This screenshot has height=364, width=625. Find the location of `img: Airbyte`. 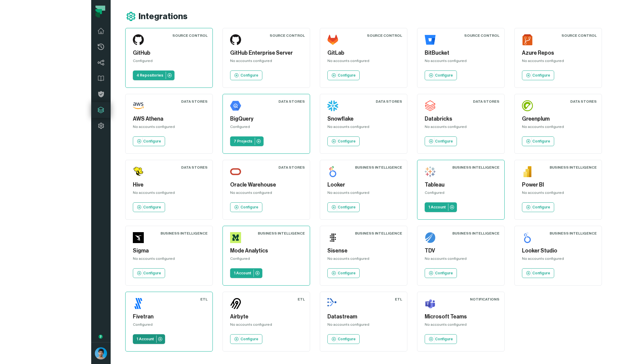

img: Airbyte is located at coordinates (236, 304).